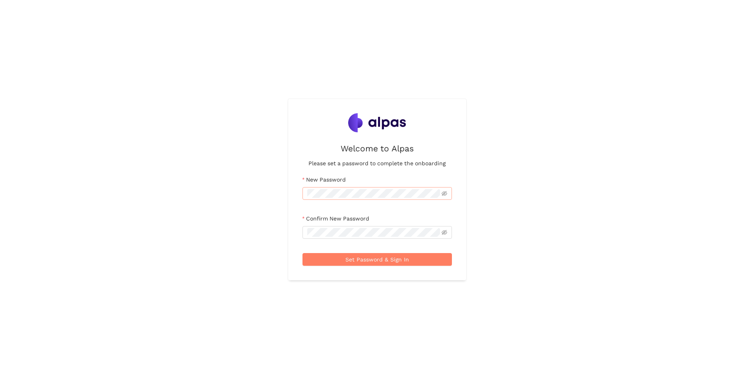 This screenshot has height=379, width=754. Describe the element at coordinates (377, 148) in the screenshot. I see `h2: Welcome to Alpas` at that location.